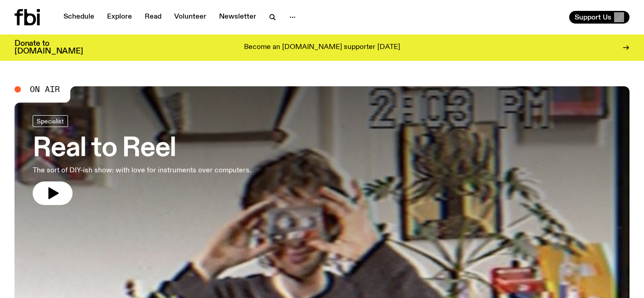  I want to click on span: Support Us, so click(593, 17).